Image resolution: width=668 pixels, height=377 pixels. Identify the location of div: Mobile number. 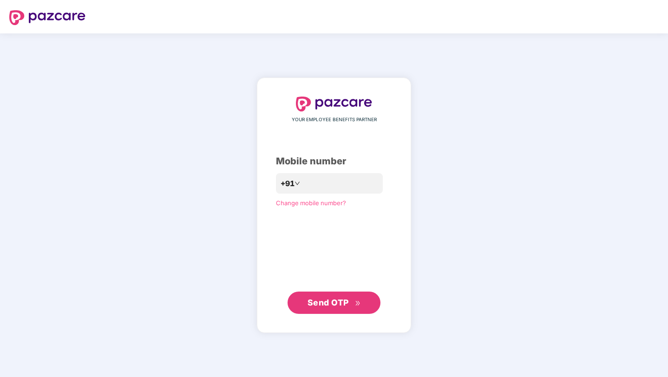
(334, 161).